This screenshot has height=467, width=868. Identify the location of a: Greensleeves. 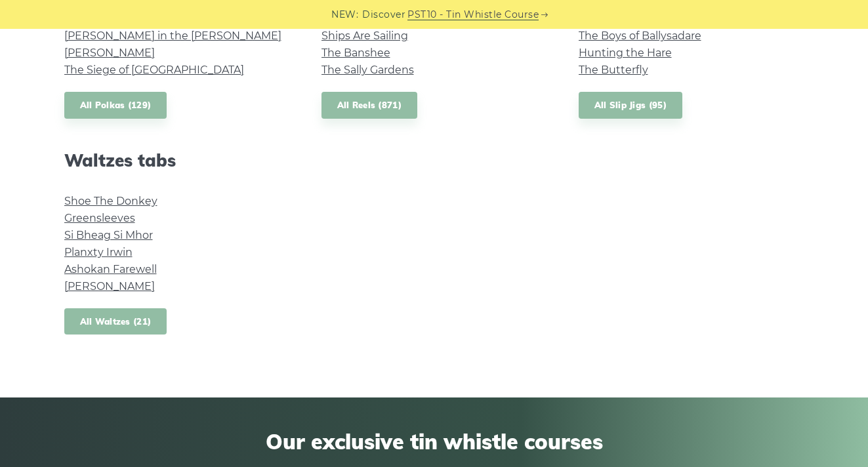
(100, 218).